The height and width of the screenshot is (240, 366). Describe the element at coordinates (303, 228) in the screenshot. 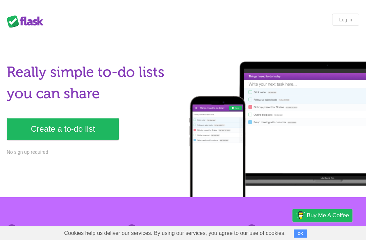

I see `h2: Access from any device.` at that location.